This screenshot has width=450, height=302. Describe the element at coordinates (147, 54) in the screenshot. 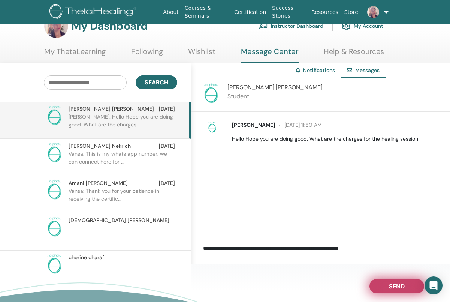

I see `a: Following` at that location.